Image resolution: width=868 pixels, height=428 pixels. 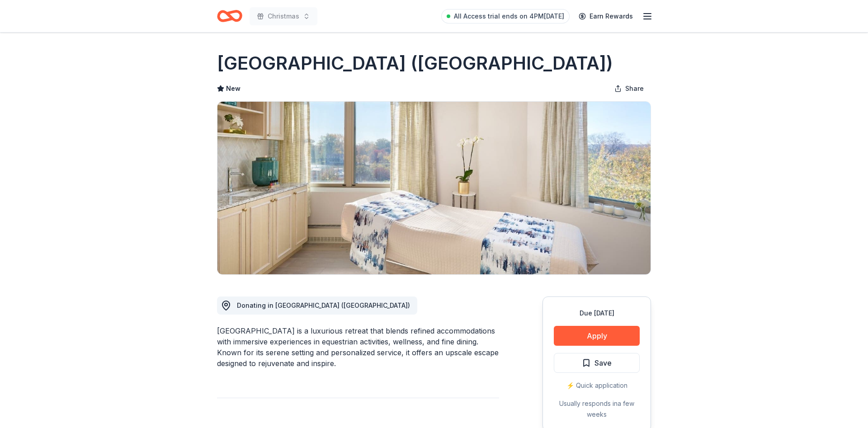 I want to click on button: Apply, so click(x=597, y=336).